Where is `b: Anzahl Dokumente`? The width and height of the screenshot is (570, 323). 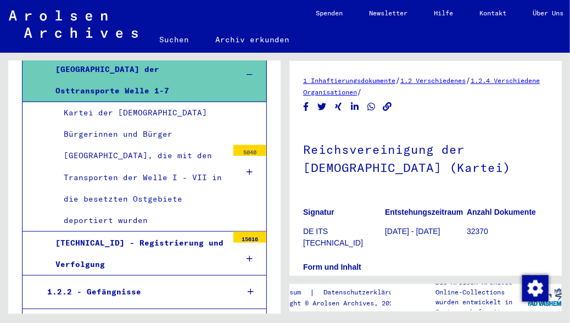 b: Anzahl Dokumente is located at coordinates (502, 212).